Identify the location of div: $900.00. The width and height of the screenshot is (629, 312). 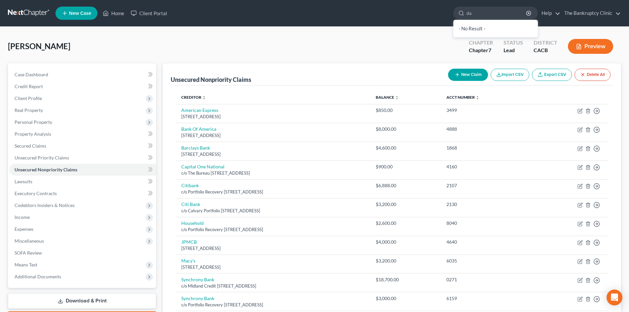
(406, 167).